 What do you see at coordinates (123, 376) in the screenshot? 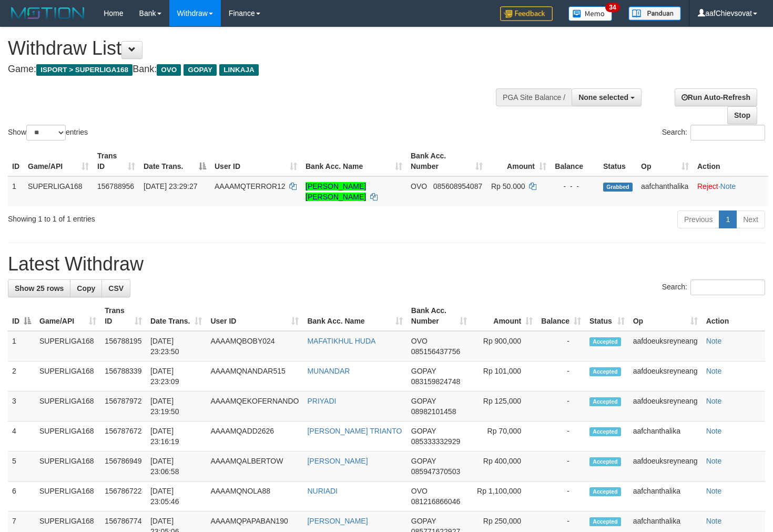
I see `td: 156788339` at bounding box center [123, 376].